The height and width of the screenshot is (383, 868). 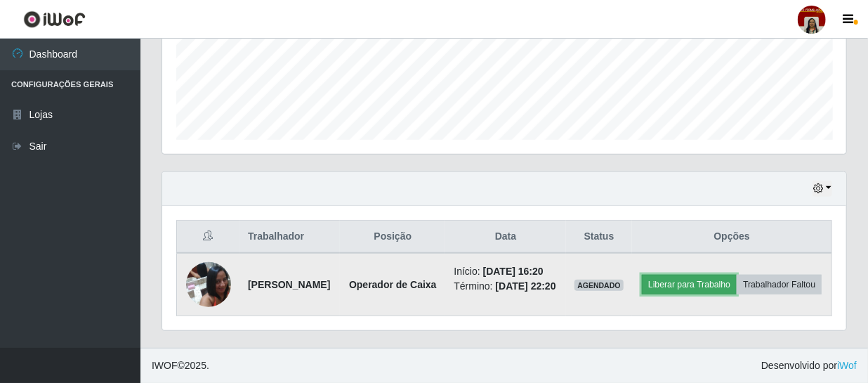 What do you see at coordinates (393, 284) in the screenshot?
I see `strong: Operador de Caixa` at bounding box center [393, 284].